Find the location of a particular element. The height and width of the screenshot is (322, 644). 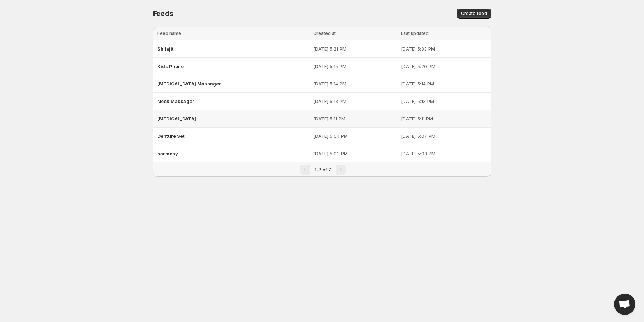

span: Kids Phone is located at coordinates (171, 66).